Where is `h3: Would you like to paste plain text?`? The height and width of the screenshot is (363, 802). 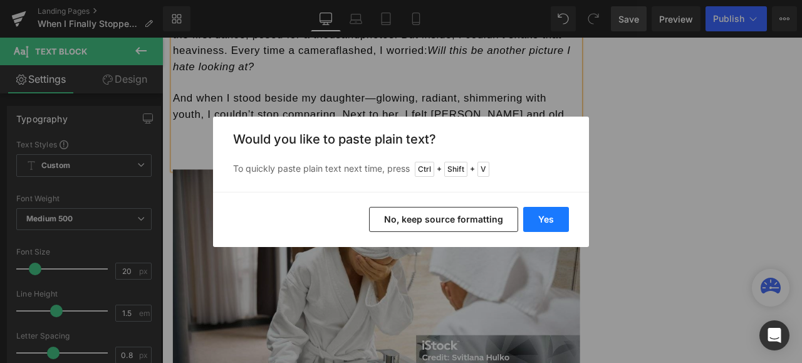
h3: Would you like to paste plain text? is located at coordinates (401, 139).